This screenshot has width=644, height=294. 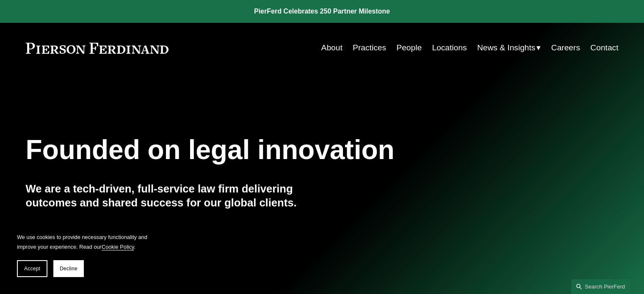 What do you see at coordinates (174, 195) in the screenshot?
I see `h4: We are a tech-driven, full-service law firm delivering outcomes and shared success for our global...` at bounding box center [174, 195].